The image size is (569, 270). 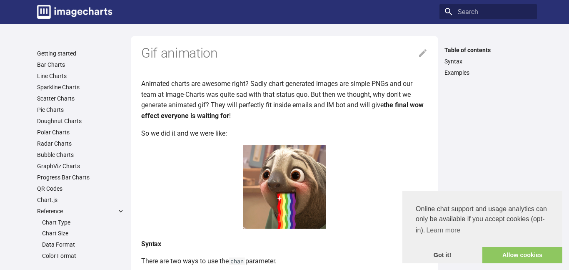 I want to click on a: Data Format, so click(x=83, y=244).